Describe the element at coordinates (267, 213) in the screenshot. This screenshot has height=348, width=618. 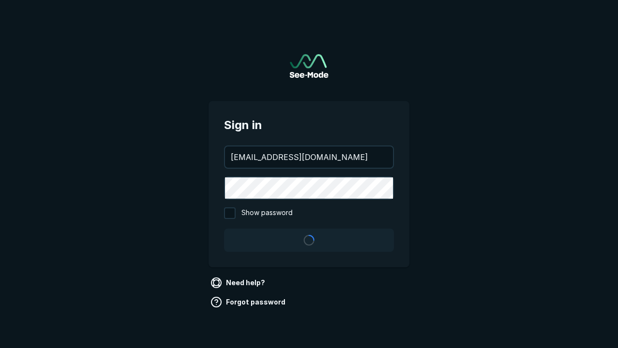
I see `span: Show password` at that location.